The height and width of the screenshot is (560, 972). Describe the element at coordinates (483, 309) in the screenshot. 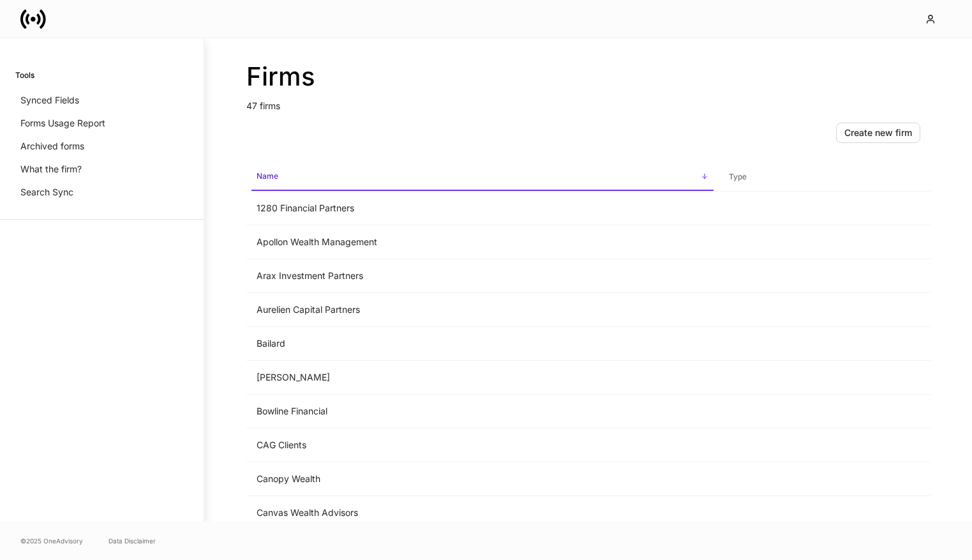

I see `td: Aurelien Capital Partners` at that location.